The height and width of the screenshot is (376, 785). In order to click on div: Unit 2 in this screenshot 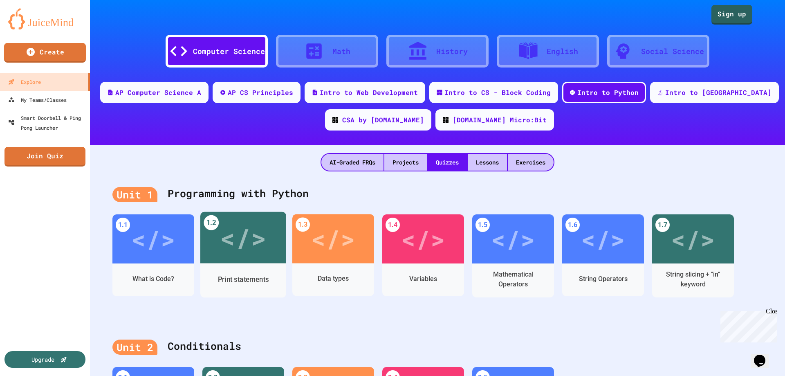, I will do `click(135, 347)`.